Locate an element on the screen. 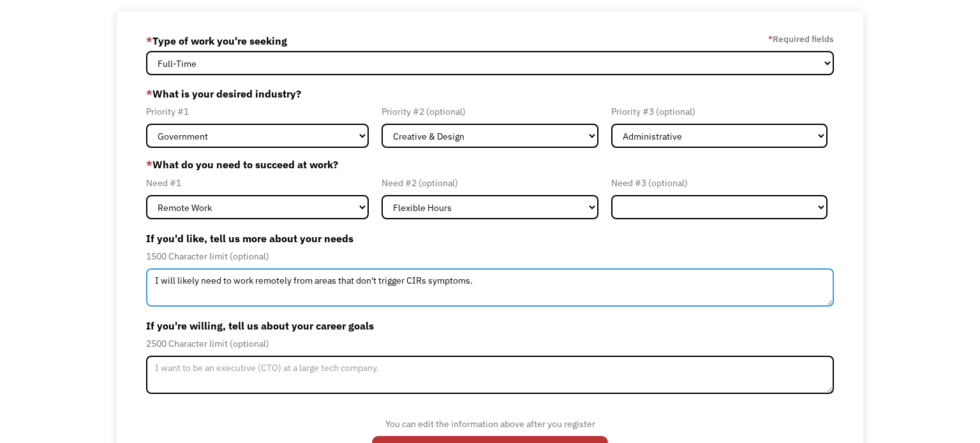 Image resolution: width=980 pixels, height=443 pixels. div: Priority #1 is located at coordinates (257, 112).